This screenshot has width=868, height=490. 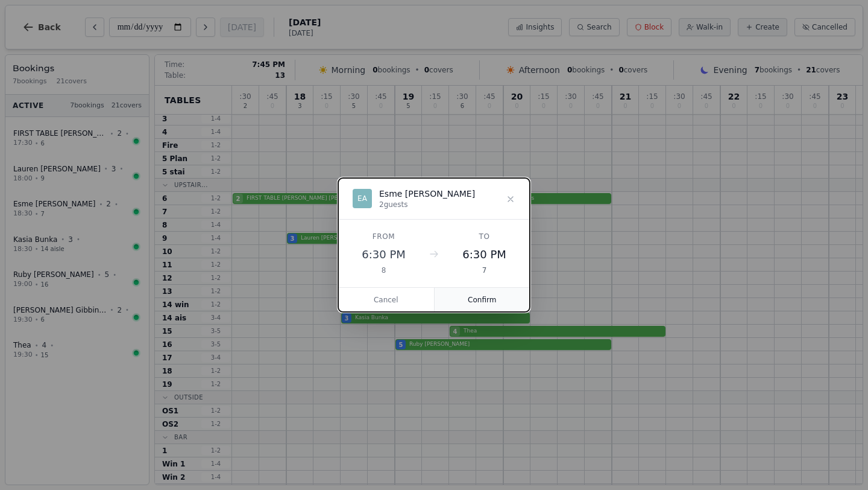 I want to click on div: EA, so click(x=362, y=199).